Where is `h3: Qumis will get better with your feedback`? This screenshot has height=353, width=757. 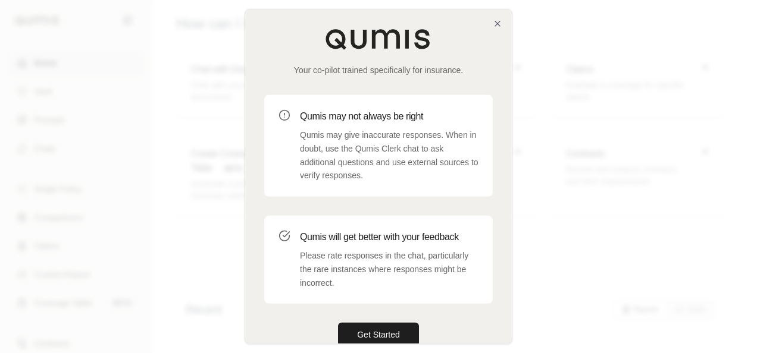 h3: Qumis will get better with your feedback is located at coordinates (389, 237).